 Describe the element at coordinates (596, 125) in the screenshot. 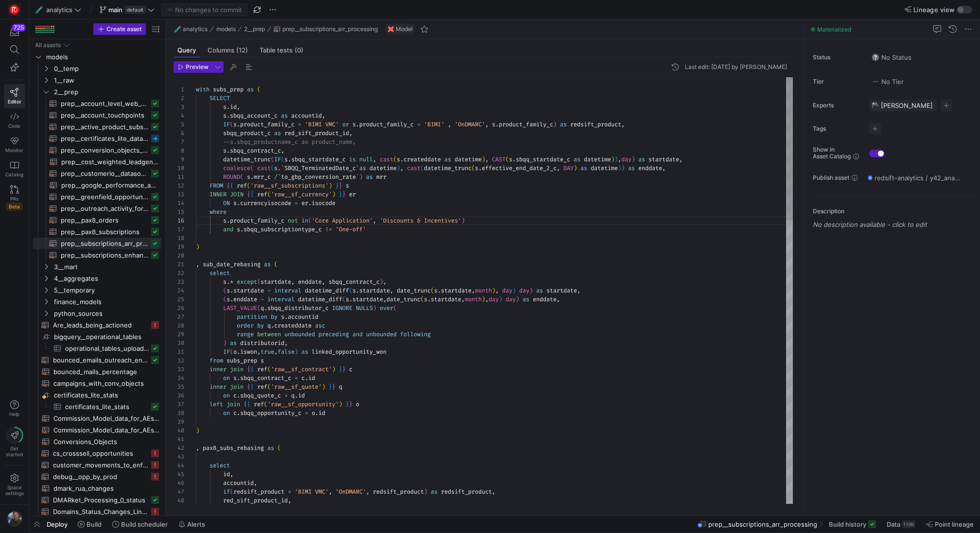

I see `span: redsift_product` at that location.